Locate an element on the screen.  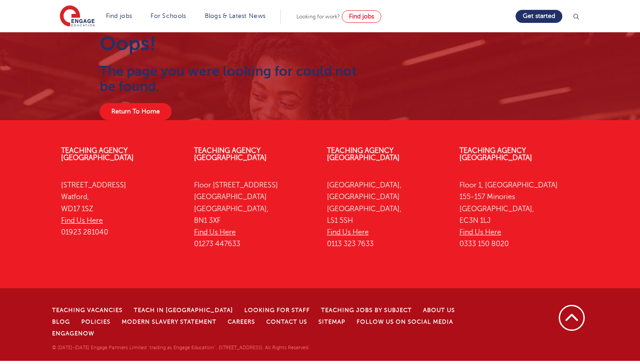
span: Find jobs is located at coordinates (362, 16).